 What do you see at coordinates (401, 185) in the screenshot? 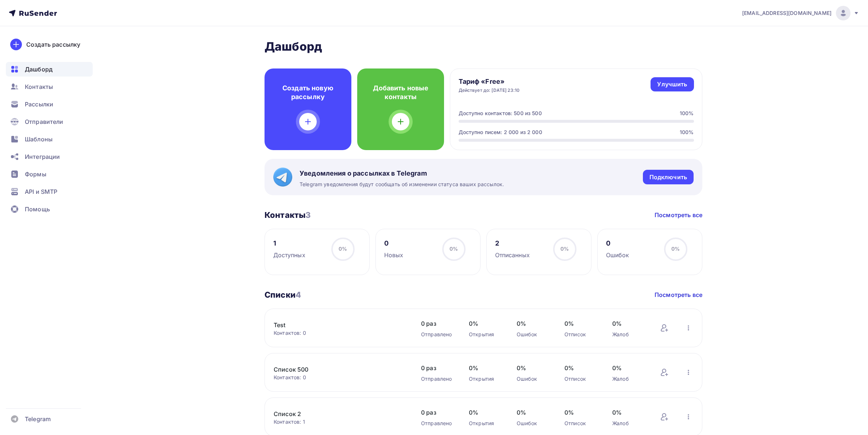
I see `span: Telegram уведомления будут сообщать об изменении статуса ваших рассылок.` at bounding box center [401, 185].